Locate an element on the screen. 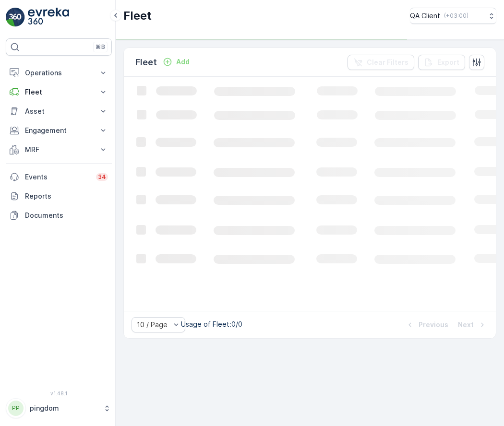 The image size is (504, 426). p: QA Client is located at coordinates (425, 16).